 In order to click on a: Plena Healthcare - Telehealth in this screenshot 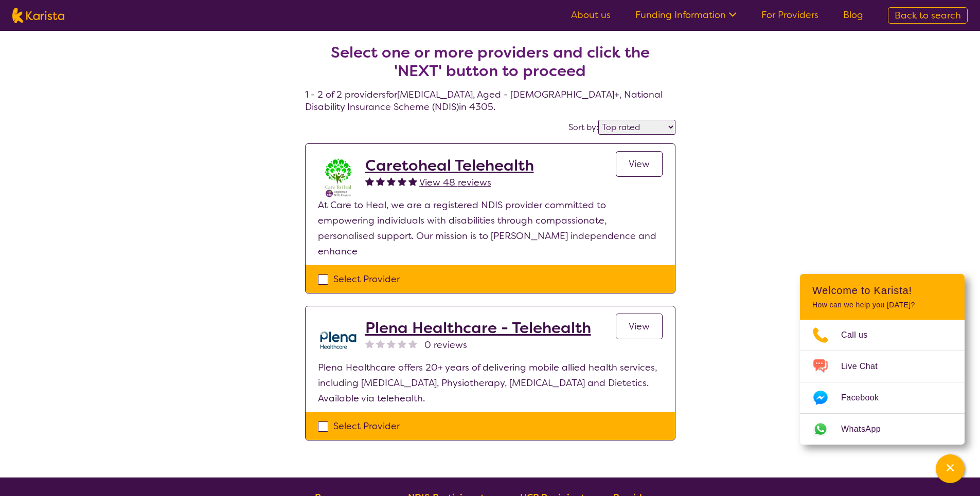, I will do `click(478, 328)`.